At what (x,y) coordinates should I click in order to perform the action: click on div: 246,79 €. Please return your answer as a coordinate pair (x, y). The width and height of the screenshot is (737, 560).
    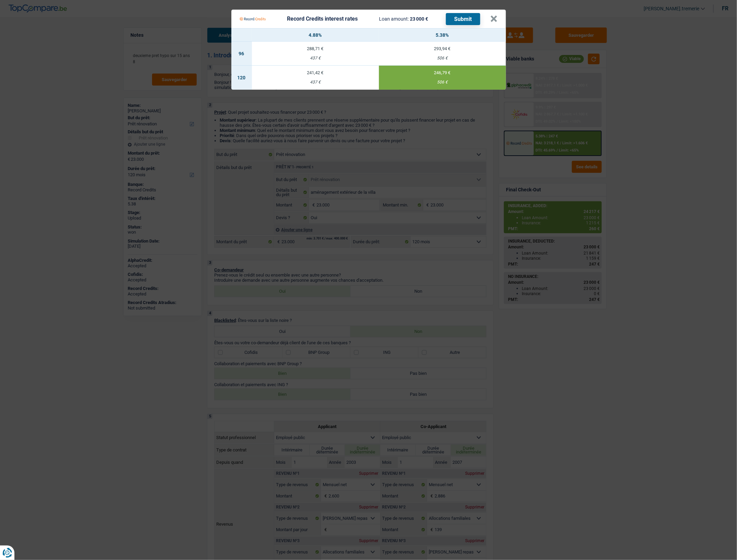
    Looking at the image, I should click on (443, 72).